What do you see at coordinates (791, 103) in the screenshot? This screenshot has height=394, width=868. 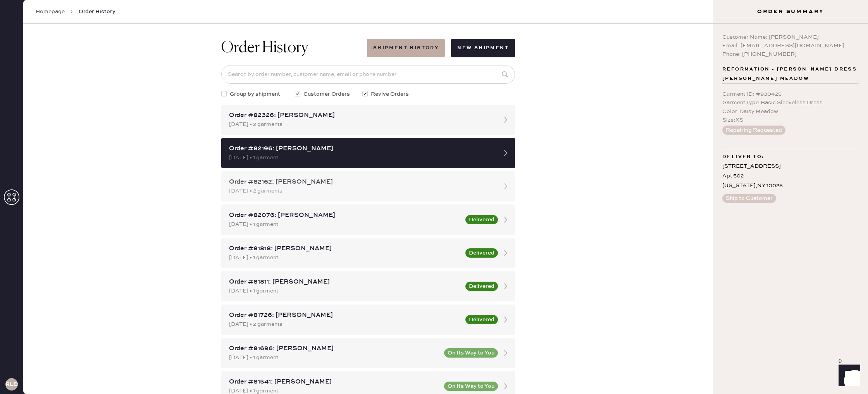 I see `div: Garment Type : Basic Sleeveless Dress` at bounding box center [791, 103].